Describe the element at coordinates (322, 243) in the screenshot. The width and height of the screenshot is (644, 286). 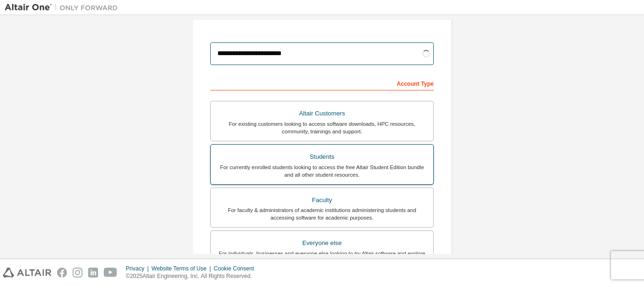
I see `div: Everyone else` at that location.